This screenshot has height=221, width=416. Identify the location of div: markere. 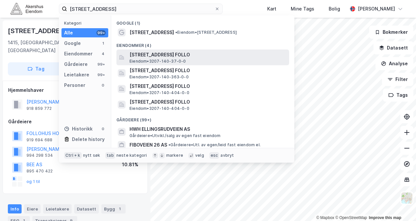
(175, 155).